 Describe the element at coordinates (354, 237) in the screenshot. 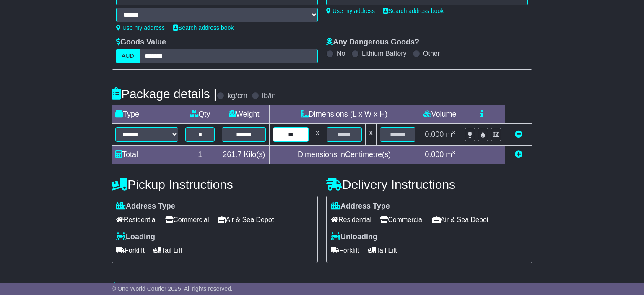

I see `label: Unloading` at that location.